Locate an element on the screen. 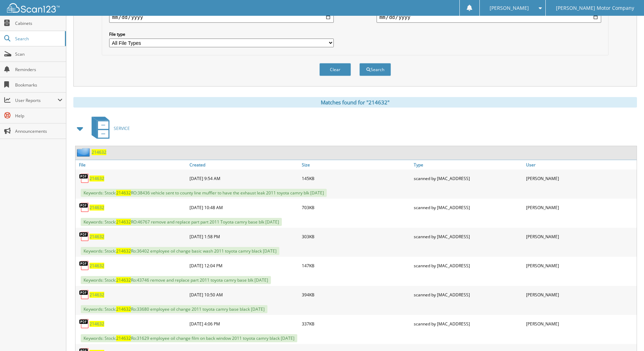  a: Type is located at coordinates (468, 165).